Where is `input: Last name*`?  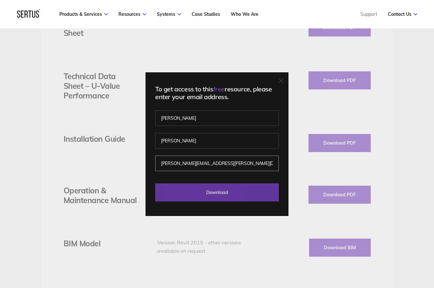 input: Last name* is located at coordinates (217, 141).